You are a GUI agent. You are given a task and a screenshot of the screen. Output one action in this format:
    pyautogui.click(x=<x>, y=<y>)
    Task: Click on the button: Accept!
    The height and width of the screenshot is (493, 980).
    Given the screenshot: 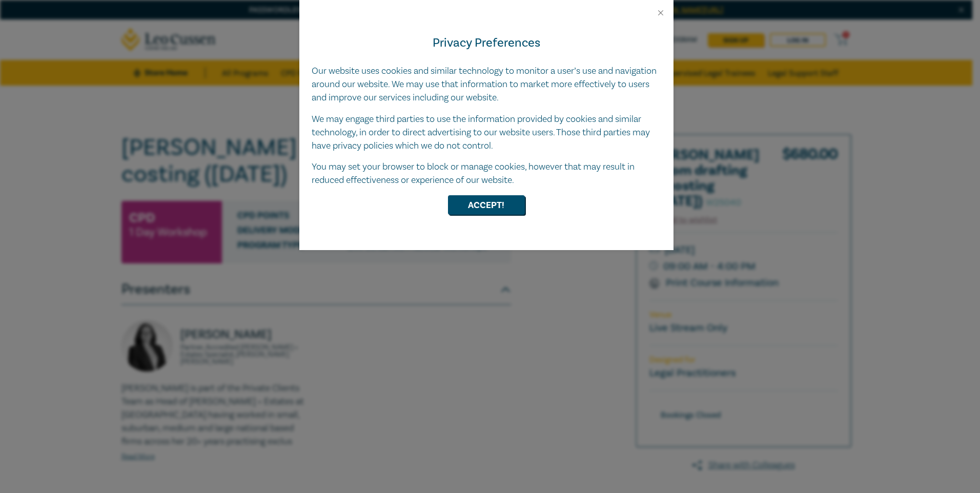 What is the action you would take?
    pyautogui.click(x=487, y=205)
    